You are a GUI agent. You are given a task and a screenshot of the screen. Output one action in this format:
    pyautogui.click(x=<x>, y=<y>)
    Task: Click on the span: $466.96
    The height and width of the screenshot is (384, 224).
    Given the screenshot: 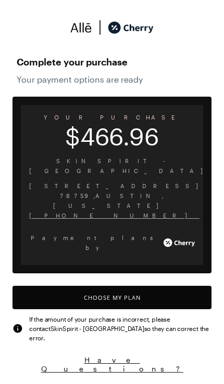 What is the action you would take?
    pyautogui.click(x=112, y=136)
    